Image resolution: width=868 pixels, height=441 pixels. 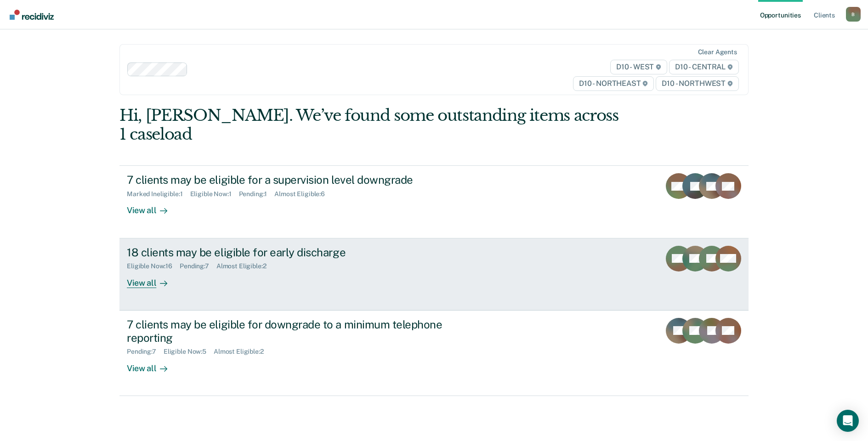 I want to click on a: 7 clients may be eligible for a supervision level downgradeMarked Ineligible:1Eligible Now:1Pendi..., so click(x=434, y=202).